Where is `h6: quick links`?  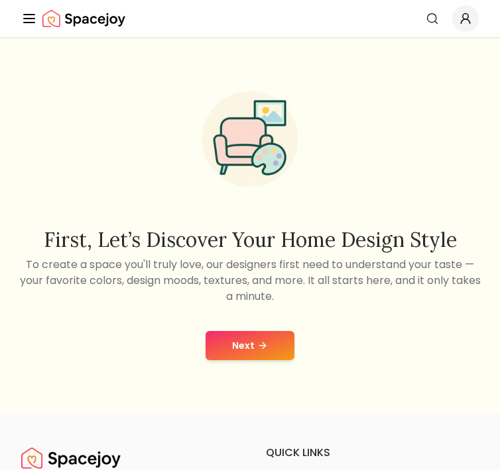
h6: quick links is located at coordinates (372, 453).